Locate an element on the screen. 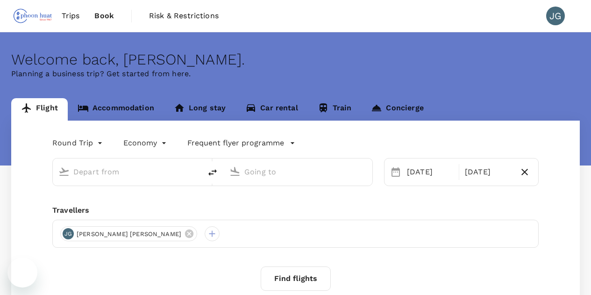 The width and height of the screenshot is (591, 295). img: Phoon Huat PTE. LTD. is located at coordinates (33, 16).